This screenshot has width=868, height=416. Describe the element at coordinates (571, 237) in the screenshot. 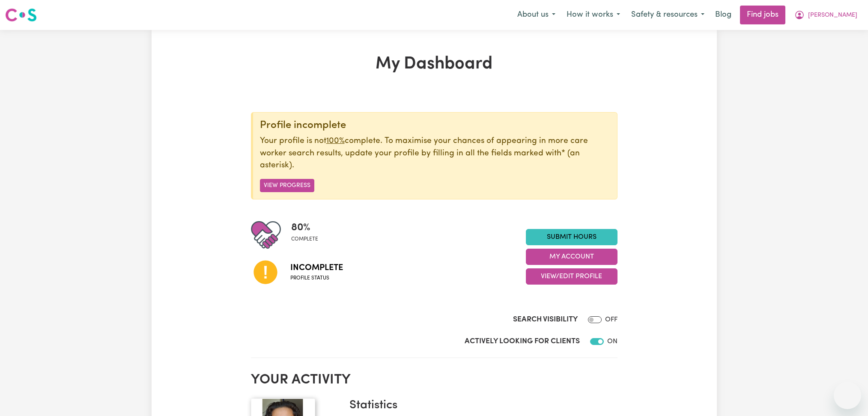

I see `a: Submit Hours` at that location.